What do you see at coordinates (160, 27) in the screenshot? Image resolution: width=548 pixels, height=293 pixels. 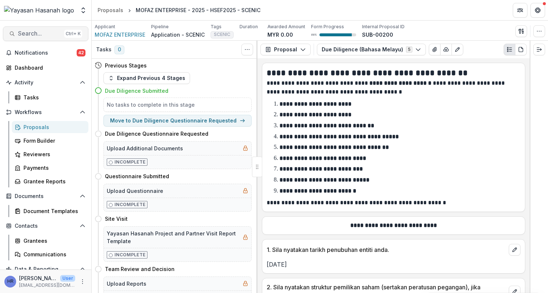 I see `p: Pipeline` at bounding box center [160, 27].